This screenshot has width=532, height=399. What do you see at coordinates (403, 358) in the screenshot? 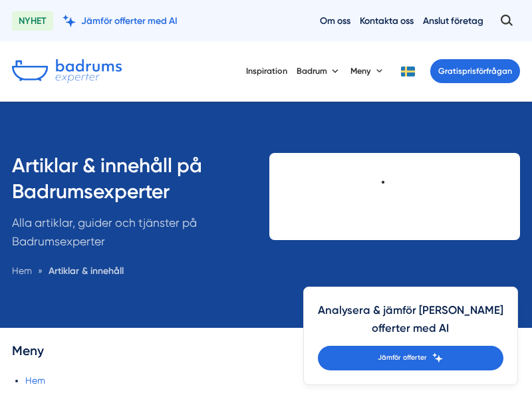
I see `span: Jämför offerter` at bounding box center [403, 358].